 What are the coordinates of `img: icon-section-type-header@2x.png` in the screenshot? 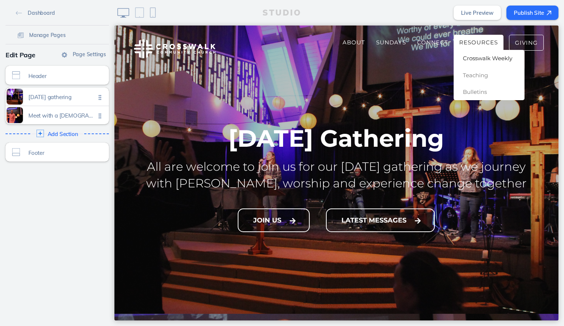 It's located at (16, 75).